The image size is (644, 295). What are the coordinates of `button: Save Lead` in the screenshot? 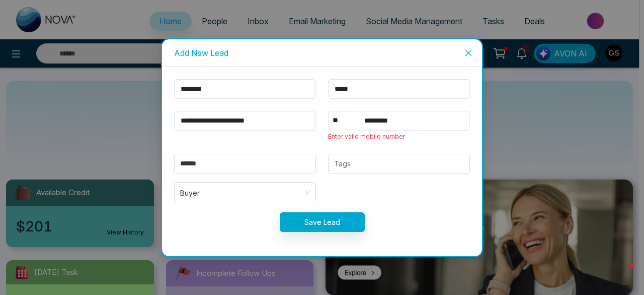 It's located at (322, 221).